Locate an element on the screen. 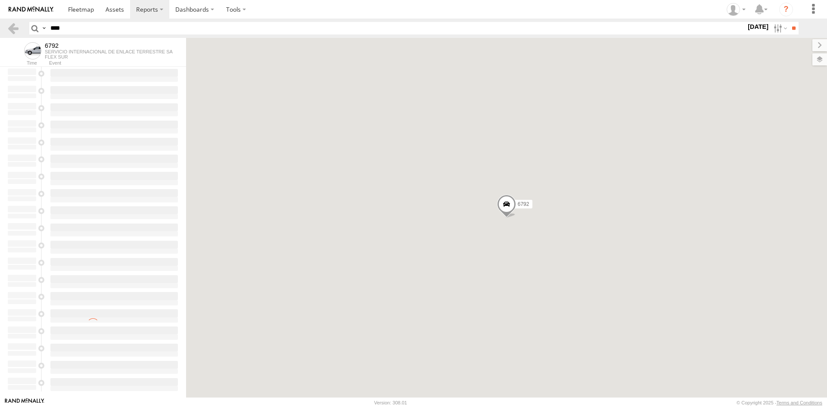 Image resolution: width=827 pixels, height=407 pixels. div: © Copyright 2025 - is located at coordinates (779, 403).